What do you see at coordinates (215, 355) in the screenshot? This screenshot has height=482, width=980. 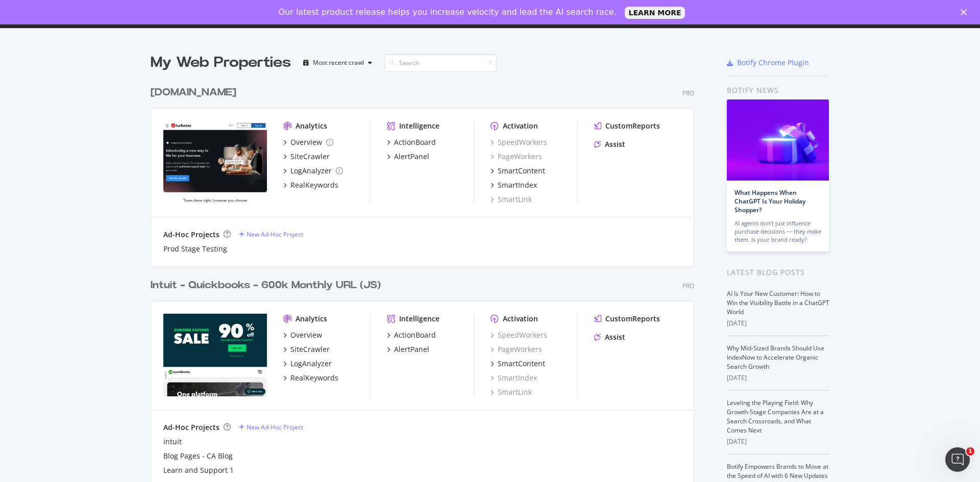 I see `img: quickbooks.intuit.com` at bounding box center [215, 355].